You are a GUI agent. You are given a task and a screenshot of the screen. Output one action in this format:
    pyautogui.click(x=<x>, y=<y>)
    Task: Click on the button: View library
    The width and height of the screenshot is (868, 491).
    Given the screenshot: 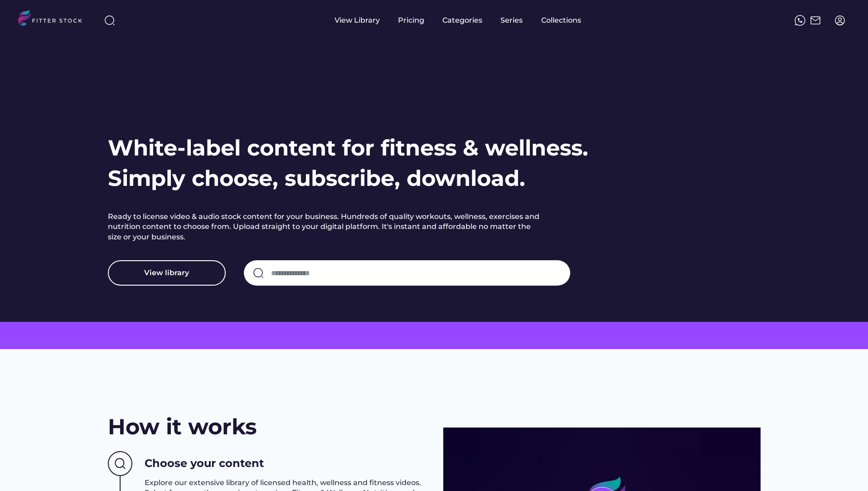 What is the action you would take?
    pyautogui.click(x=167, y=273)
    